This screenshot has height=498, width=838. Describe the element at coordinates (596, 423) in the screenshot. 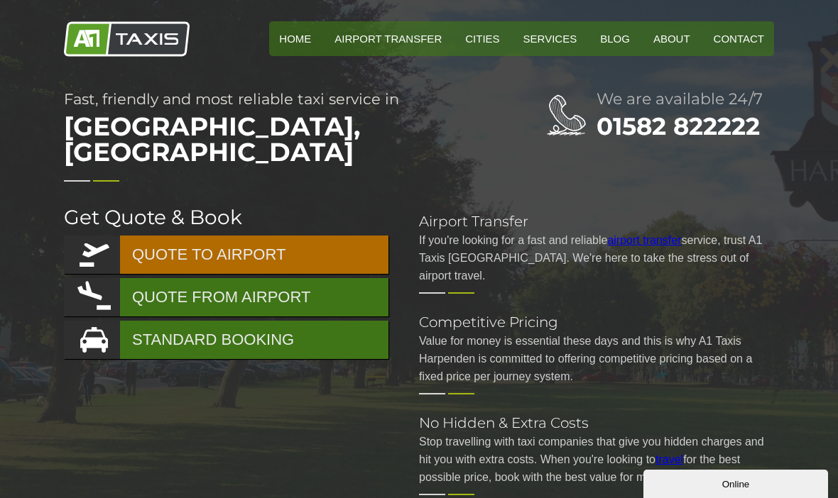

I see `h2: No Hidden & Extra Costs` at that location.